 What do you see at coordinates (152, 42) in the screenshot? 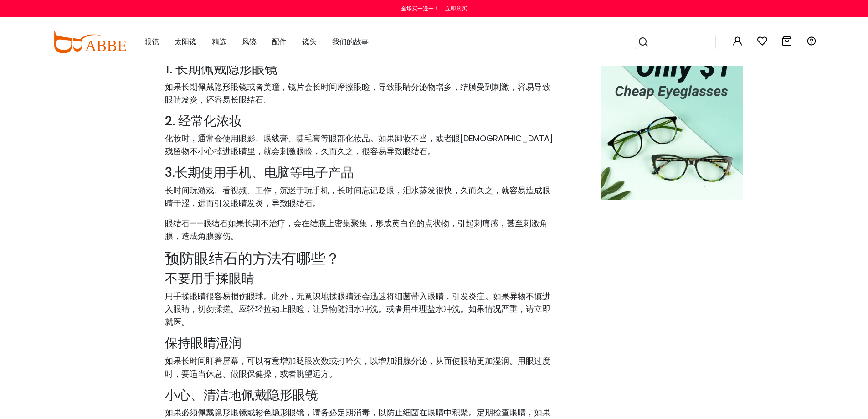
I see `font: 眼镜` at bounding box center [152, 42].